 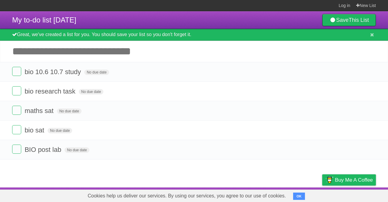 What do you see at coordinates (248, 194) in the screenshot?
I see `a: About` at bounding box center [248, 194].